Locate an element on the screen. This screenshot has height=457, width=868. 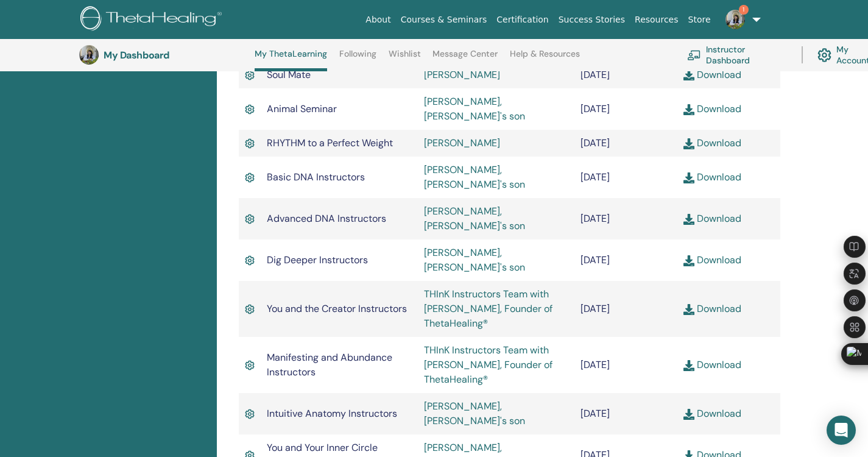
a: Certification is located at coordinates (522, 19).